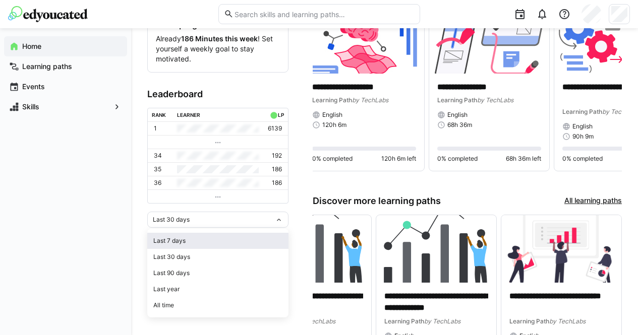 Image resolution: width=638 pixels, height=335 pixels. Describe the element at coordinates (523, 159) in the screenshot. I see `span: 68h 36m left` at that location.